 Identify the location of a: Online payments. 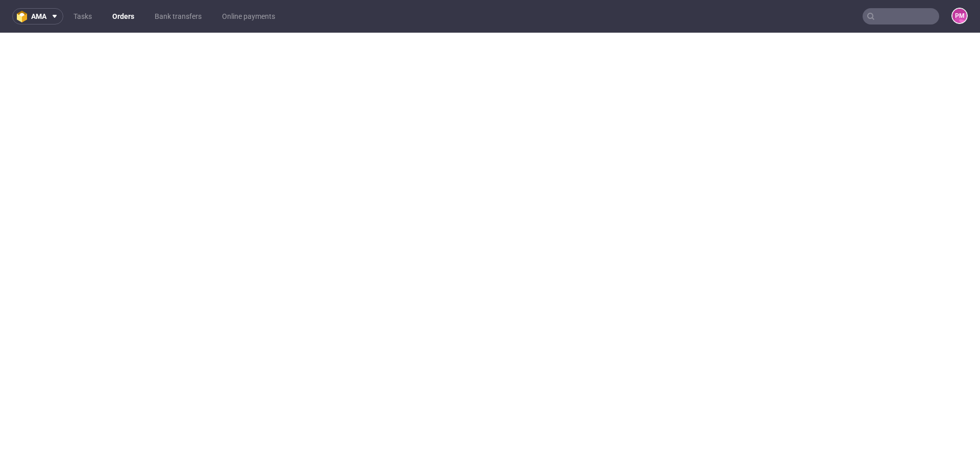
(249, 17).